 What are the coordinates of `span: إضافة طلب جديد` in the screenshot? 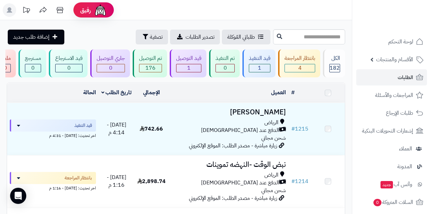 It's located at (31, 37).